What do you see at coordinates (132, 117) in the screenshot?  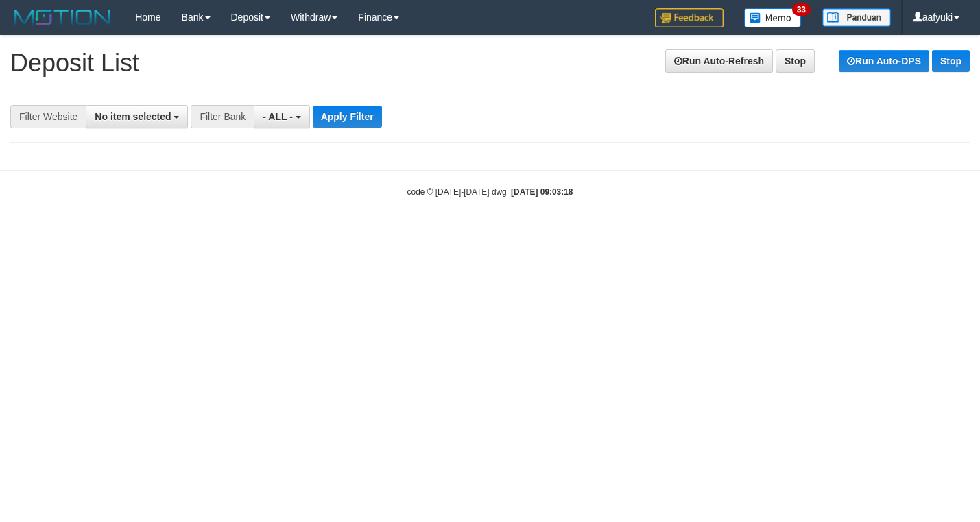 I see `span: No item selected` at bounding box center [132, 117].